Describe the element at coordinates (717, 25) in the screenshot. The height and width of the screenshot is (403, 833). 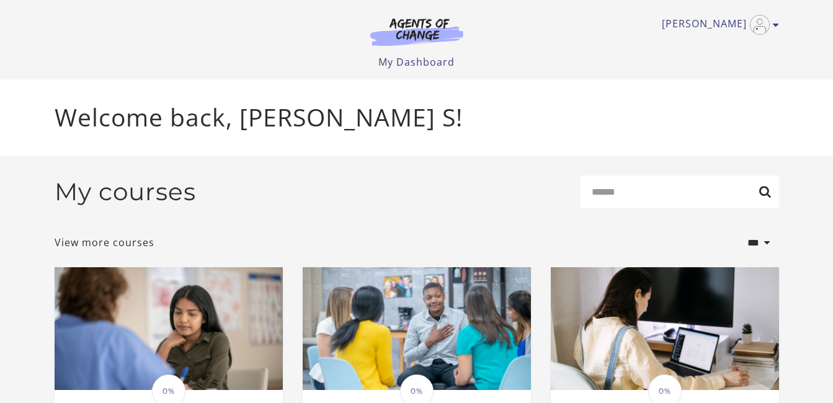
I see `a: Toggle menu` at that location.